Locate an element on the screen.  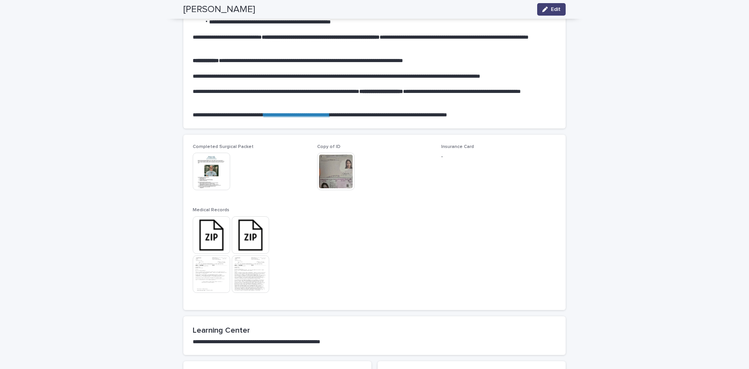
h2: Learning Center is located at coordinates (375, 330).